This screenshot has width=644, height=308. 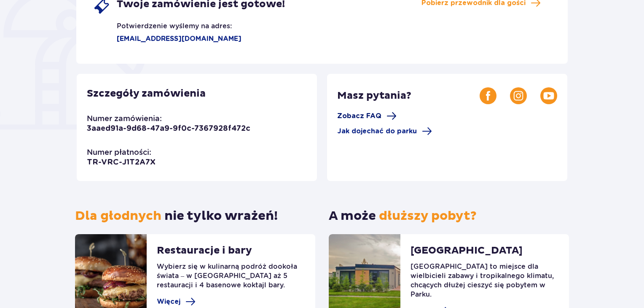 I want to click on a: Jak dojechać do parku, so click(x=384, y=131).